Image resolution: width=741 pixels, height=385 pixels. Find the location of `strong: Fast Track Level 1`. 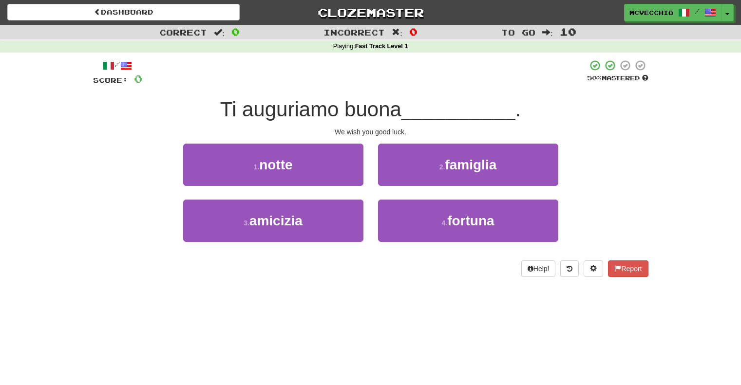

strong: Fast Track Level 1 is located at coordinates (381, 46).